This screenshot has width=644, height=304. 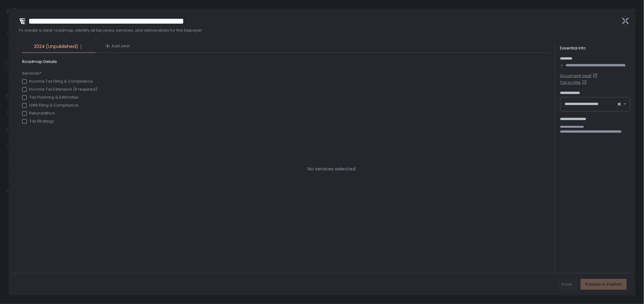 I want to click on input: Search for option, so click(x=611, y=104).